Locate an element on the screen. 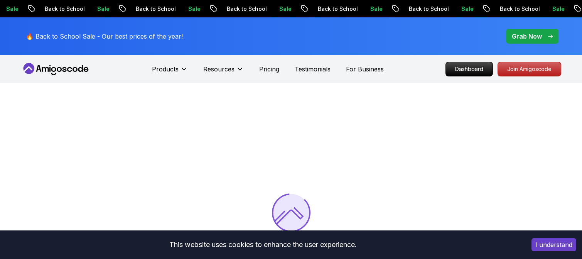 This screenshot has height=259, width=582. a: Pricing is located at coordinates (269, 69).